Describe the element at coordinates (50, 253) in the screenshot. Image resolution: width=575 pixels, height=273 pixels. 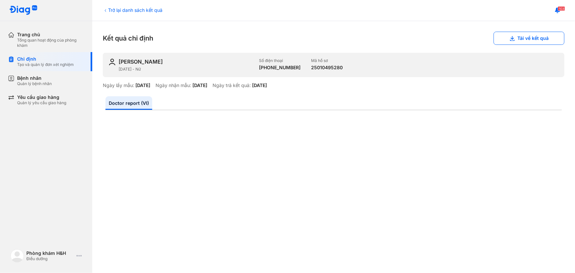
I see `div: Phòng khám H&H` at that location.